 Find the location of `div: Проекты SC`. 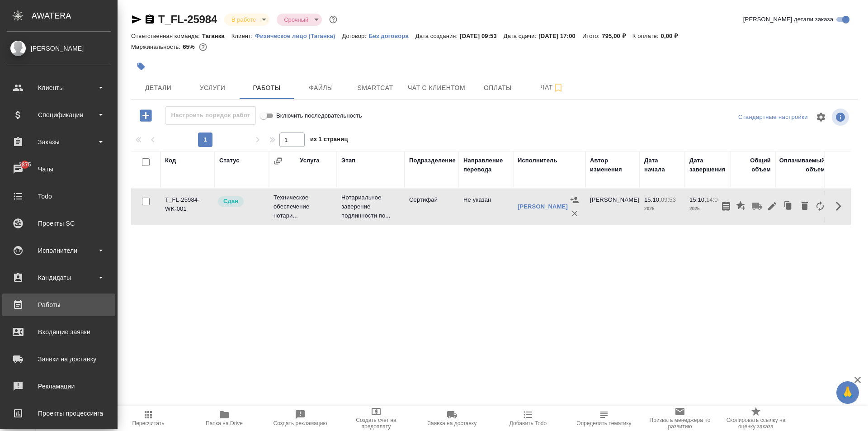

div: Проекты SC is located at coordinates (59, 224).